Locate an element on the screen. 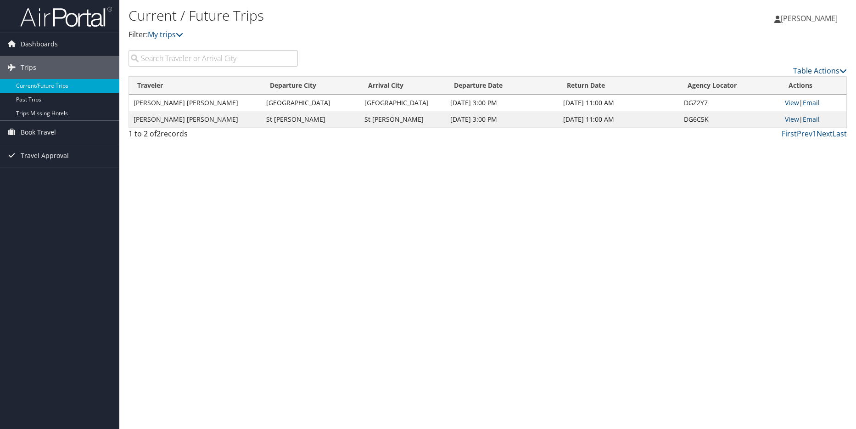  th: Traveler: activate to sort column ascending is located at coordinates (195, 85).